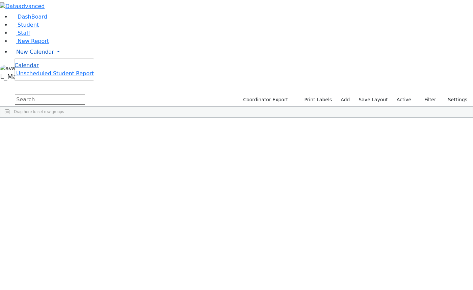 The width and height of the screenshot is (473, 290). What do you see at coordinates (265, 100) in the screenshot?
I see `button: Coordinator Export` at bounding box center [265, 100].